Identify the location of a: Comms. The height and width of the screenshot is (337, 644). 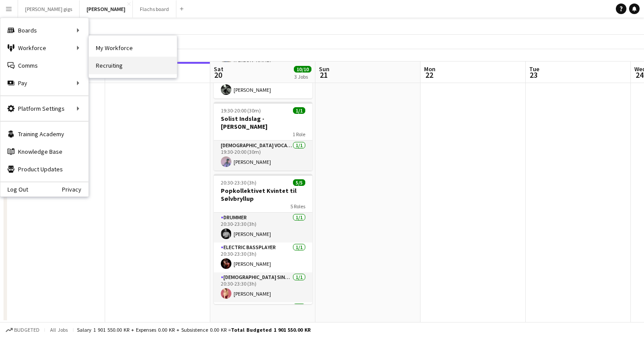
(45, 65).